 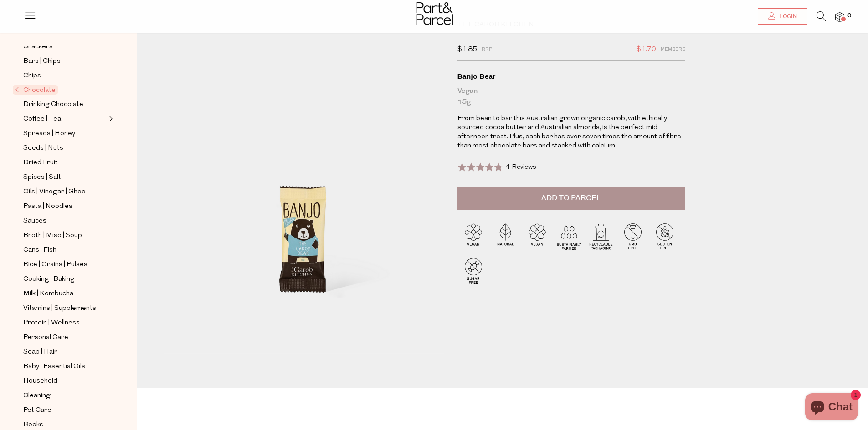 I want to click on img: P_P-ICONS-Live_Bec_V11_Sugar_Free.svg, so click(x=473, y=271).